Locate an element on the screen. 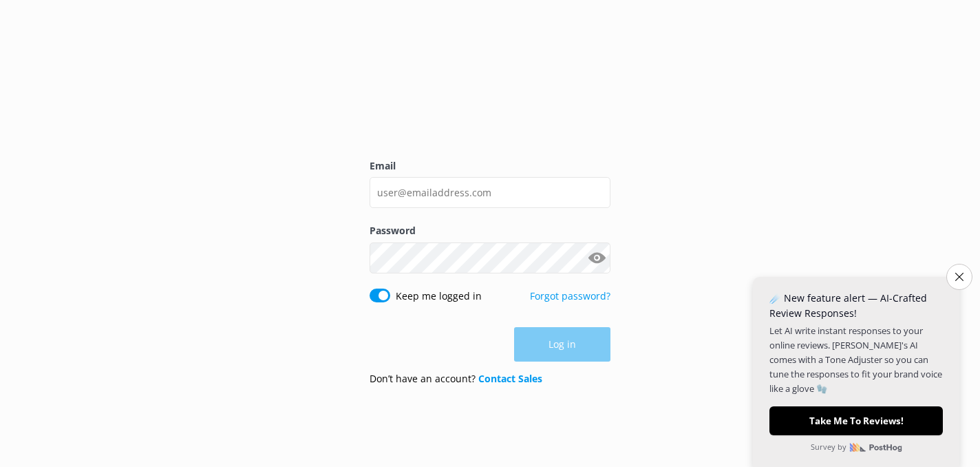 This screenshot has width=980, height=467. label: Password is located at coordinates (490, 231).